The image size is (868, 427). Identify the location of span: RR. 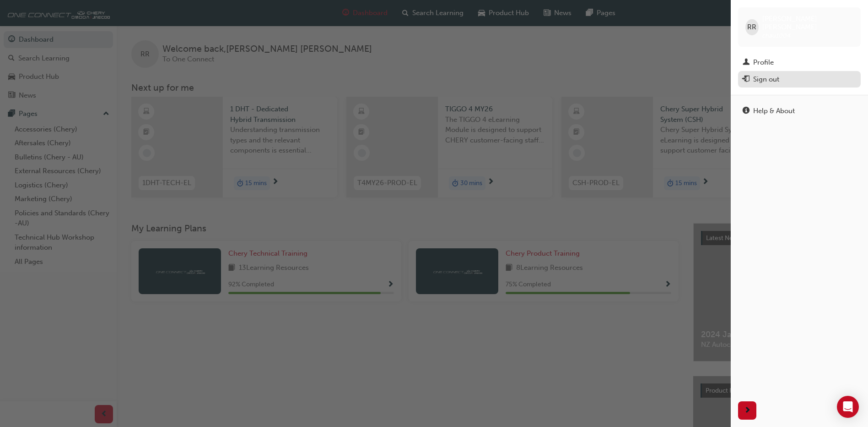
(752, 27).